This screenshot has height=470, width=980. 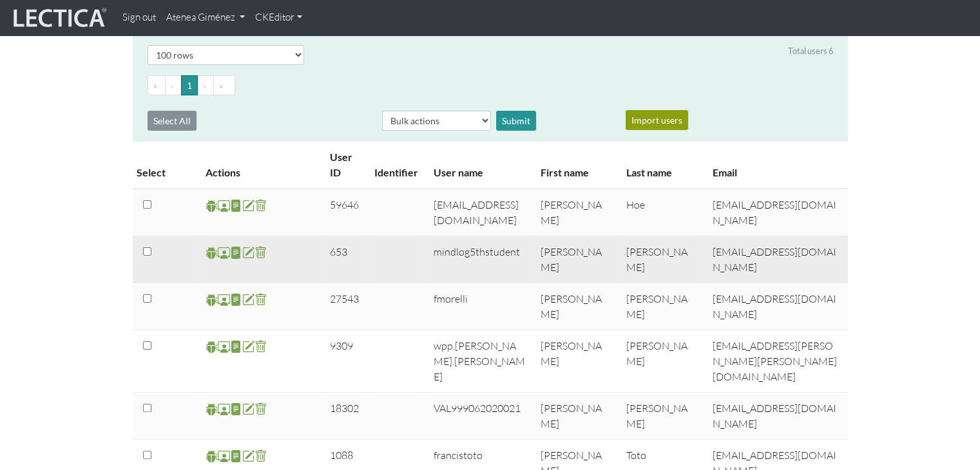 What do you see at coordinates (59, 18) in the screenshot?
I see `img: lecticalive` at bounding box center [59, 18].